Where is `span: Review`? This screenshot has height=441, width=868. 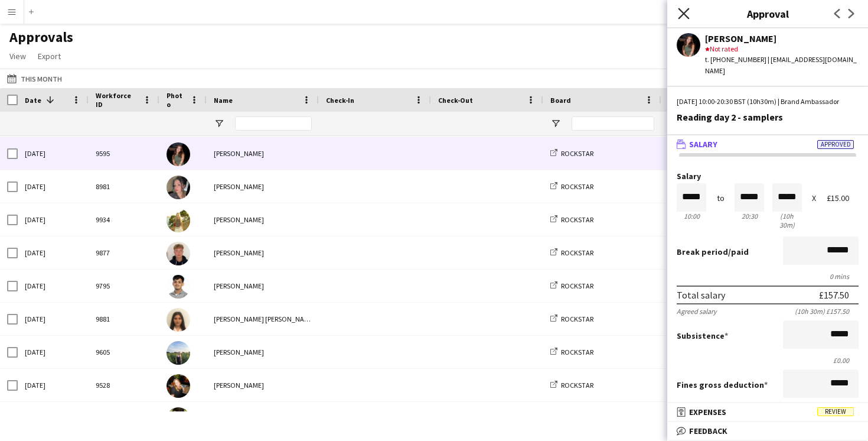 span: Review is located at coordinates (836, 411).